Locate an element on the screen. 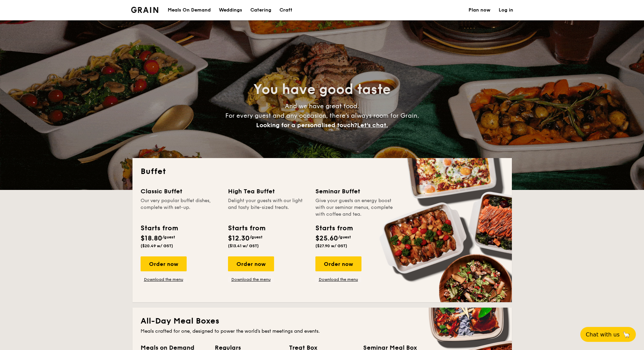 Image resolution: width=644 pixels, height=350 pixels. h2: Buffet is located at coordinates (322, 172).